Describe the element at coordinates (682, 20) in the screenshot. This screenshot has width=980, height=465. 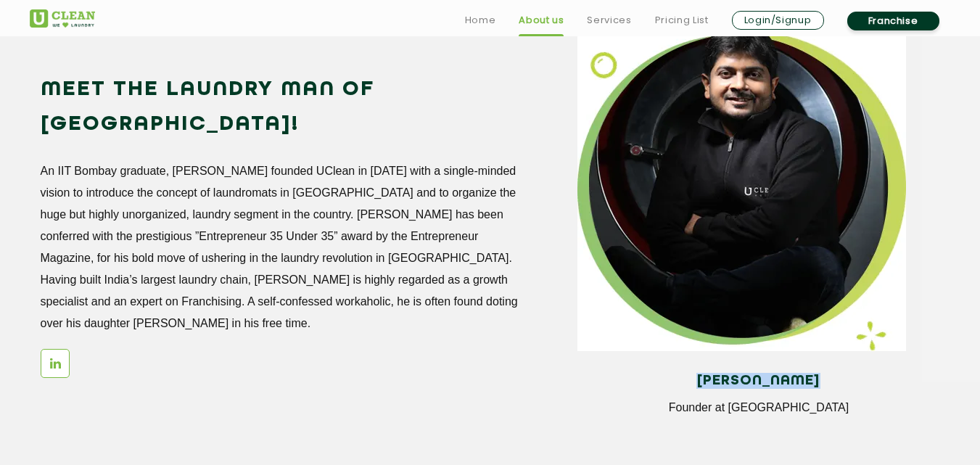
I see `a: Pricing List` at that location.